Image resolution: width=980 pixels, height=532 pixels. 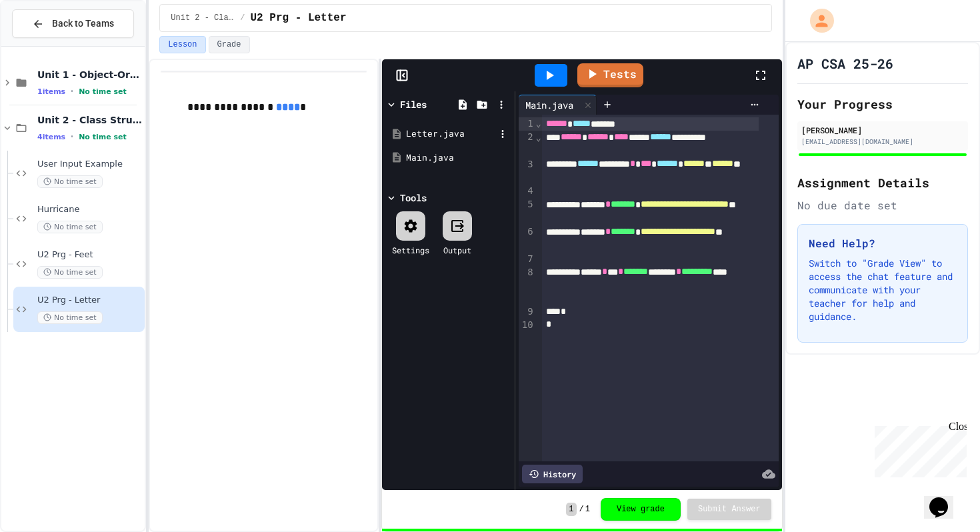 What do you see at coordinates (552, 474) in the screenshot?
I see `div: History` at bounding box center [552, 474].